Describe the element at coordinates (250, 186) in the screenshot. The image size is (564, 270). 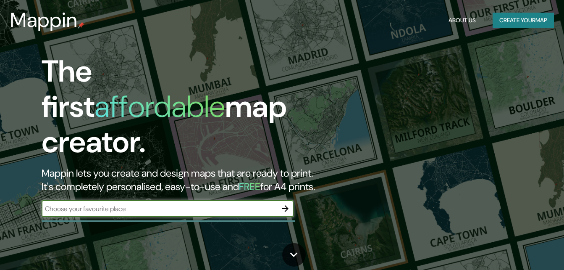
I see `h5: FREE` at that location.